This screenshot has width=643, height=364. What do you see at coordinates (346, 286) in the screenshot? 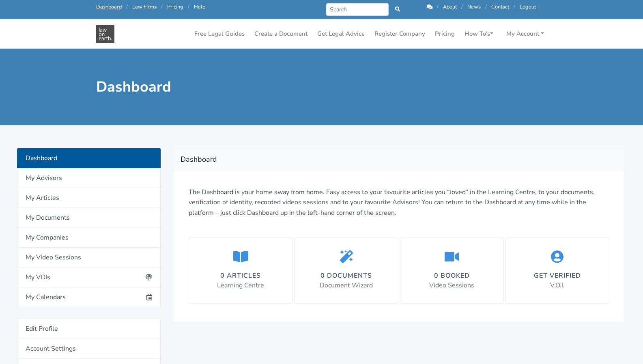
I see `p: Document Wizard` at bounding box center [346, 286].